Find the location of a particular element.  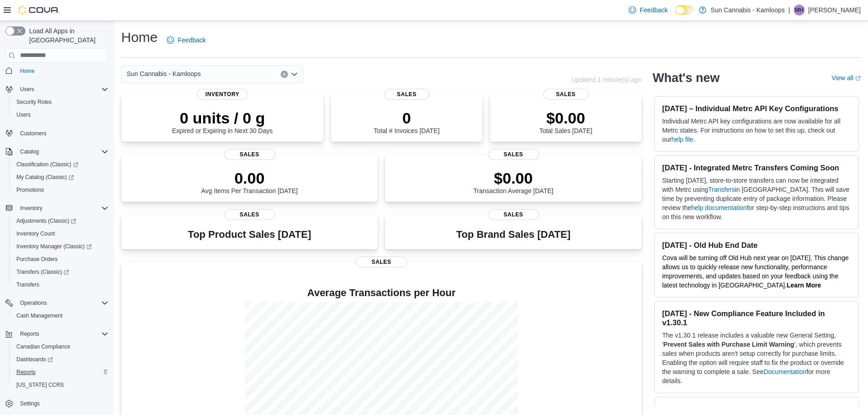

span: Dashboards is located at coordinates (34, 360).